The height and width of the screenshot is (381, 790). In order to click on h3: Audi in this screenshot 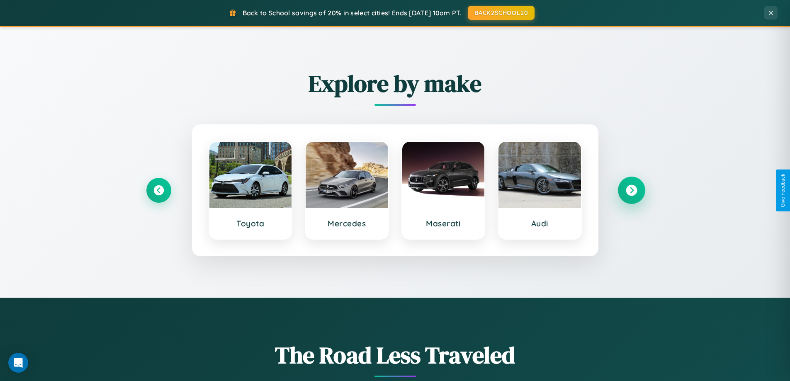, I will do `click(540, 224)`.